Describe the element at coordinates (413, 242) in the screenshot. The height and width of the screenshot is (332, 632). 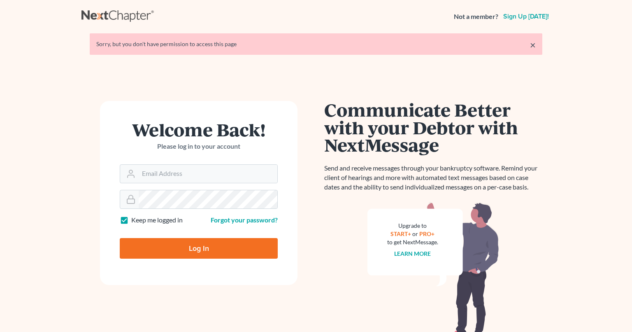
I see `div: to get NextMessage.` at that location.